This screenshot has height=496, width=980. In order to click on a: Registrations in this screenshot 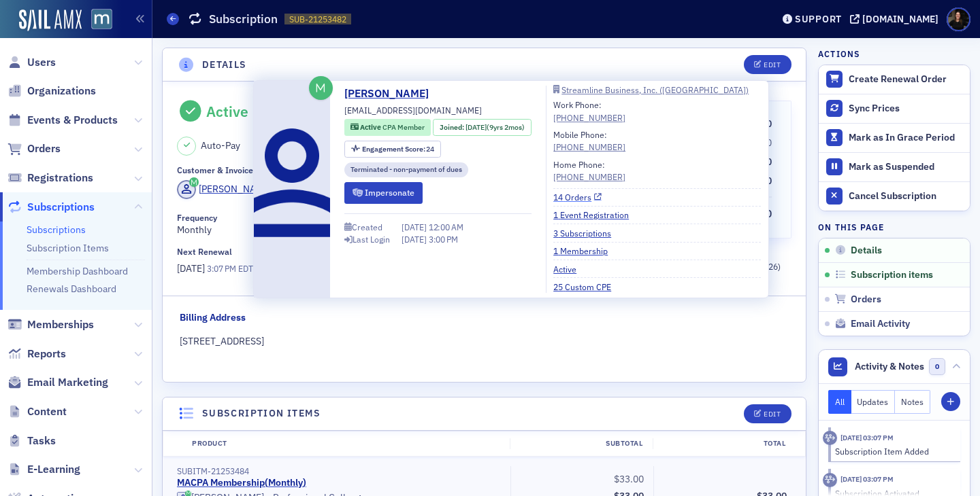, I will do `click(50, 178)`.